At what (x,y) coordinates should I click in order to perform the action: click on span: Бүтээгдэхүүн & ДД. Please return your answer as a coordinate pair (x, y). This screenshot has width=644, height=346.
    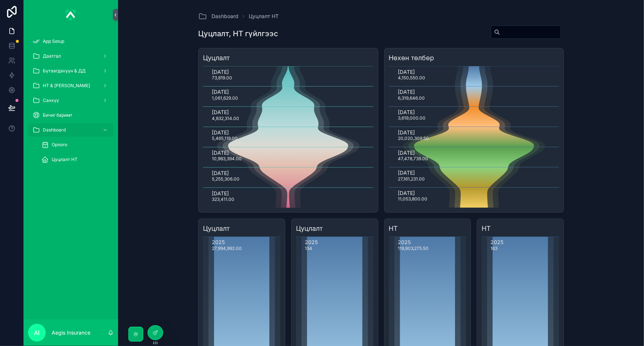
    Looking at the image, I should click on (64, 71).